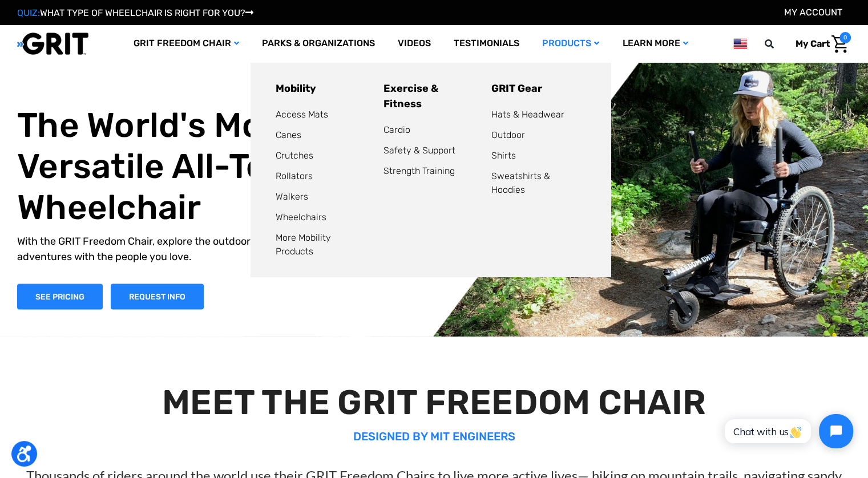  What do you see at coordinates (303, 244) in the screenshot?
I see `a: More Mobility Products` at bounding box center [303, 244].